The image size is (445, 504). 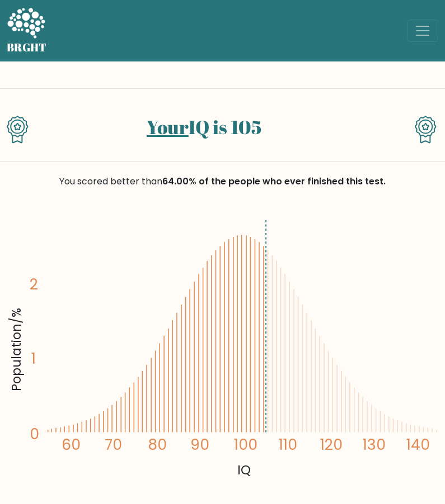 What do you see at coordinates (167, 127) in the screenshot?
I see `a: Your` at bounding box center [167, 127].